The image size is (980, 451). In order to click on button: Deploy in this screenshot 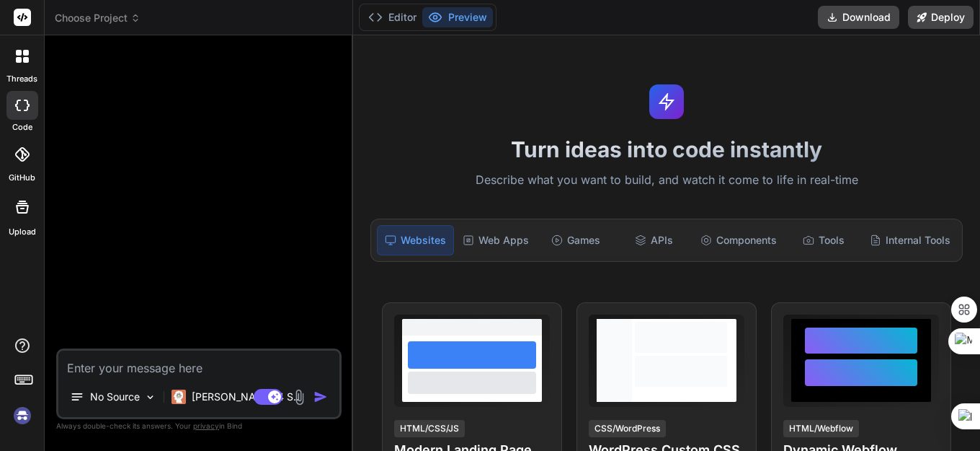, I will do `click(941, 17)`.